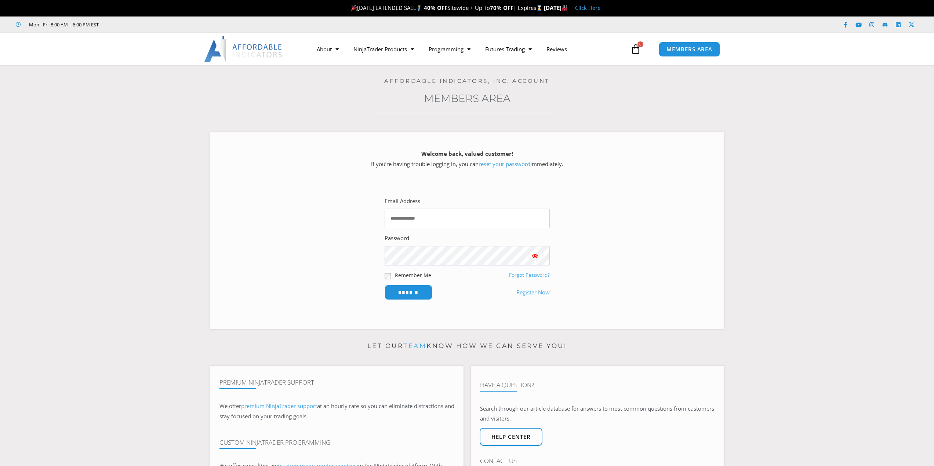  What do you see at coordinates (467, 81) in the screenshot?
I see `a: Affordable Indicators, Inc. Account` at bounding box center [467, 81].